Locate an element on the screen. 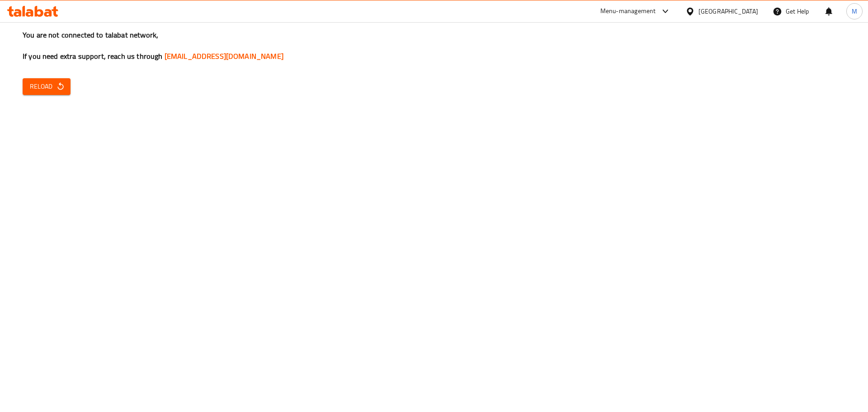 This screenshot has width=868, height=412. span: Reload is located at coordinates (46, 86).